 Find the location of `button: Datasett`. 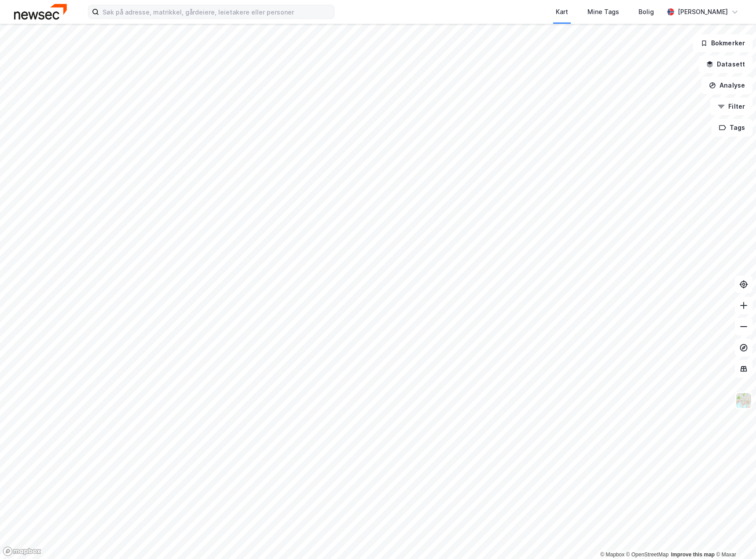

button: Datasett is located at coordinates (725, 64).